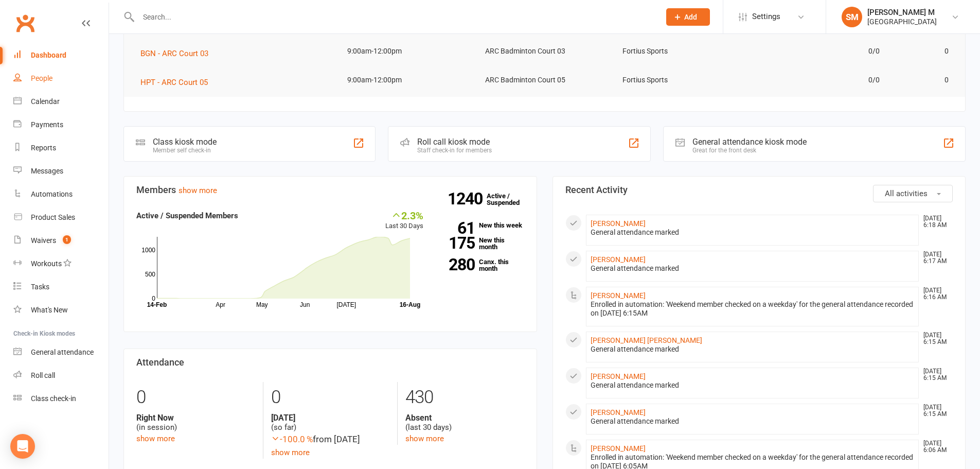 Image resolution: width=980 pixels, height=469 pixels. Describe the element at coordinates (43, 375) in the screenshot. I see `div: Roll call` at that location.